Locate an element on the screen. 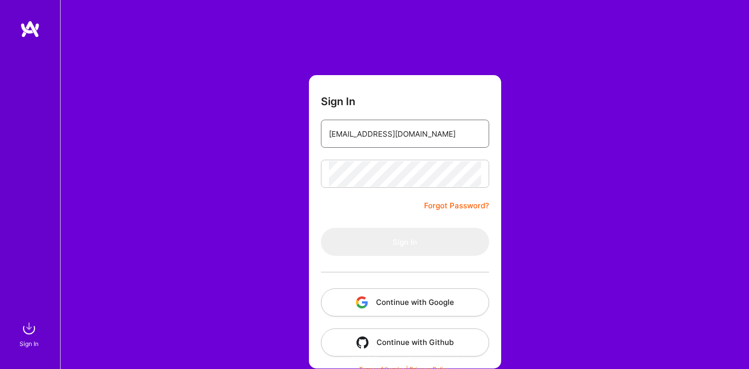 The width and height of the screenshot is (749, 369). div: Sign In is located at coordinates (29, 343).